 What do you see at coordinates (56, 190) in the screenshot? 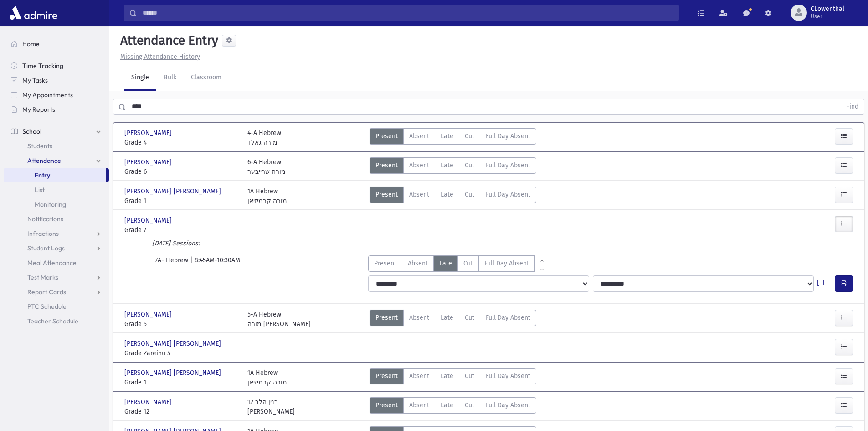
I see `a: List` at bounding box center [56, 190].